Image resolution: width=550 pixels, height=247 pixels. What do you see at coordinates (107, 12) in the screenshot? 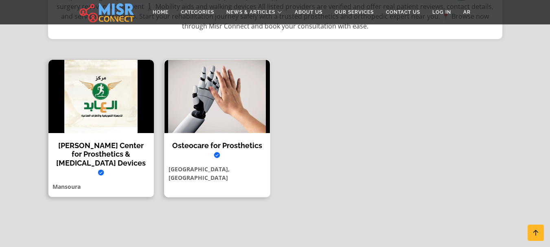
I see `img: main.misr_connect` at bounding box center [107, 12].